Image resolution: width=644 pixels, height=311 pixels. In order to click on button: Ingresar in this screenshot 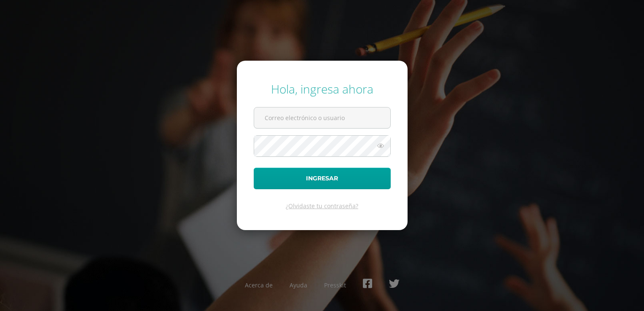, I will do `click(322, 178)`.